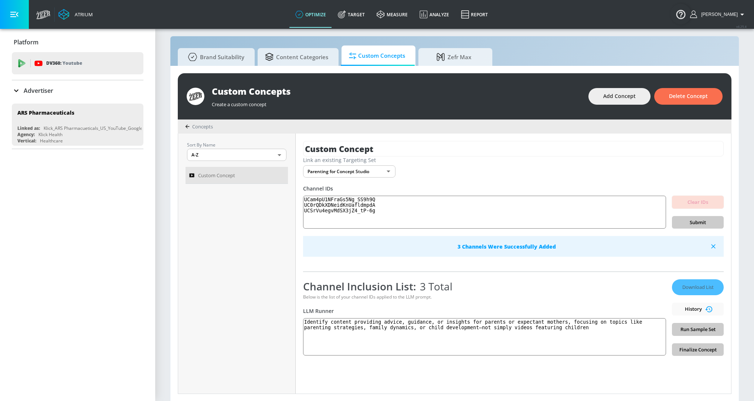 Image resolution: width=754 pixels, height=401 pixels. Describe the element at coordinates (50, 134) in the screenshot. I see `div: Klick Health` at that location.